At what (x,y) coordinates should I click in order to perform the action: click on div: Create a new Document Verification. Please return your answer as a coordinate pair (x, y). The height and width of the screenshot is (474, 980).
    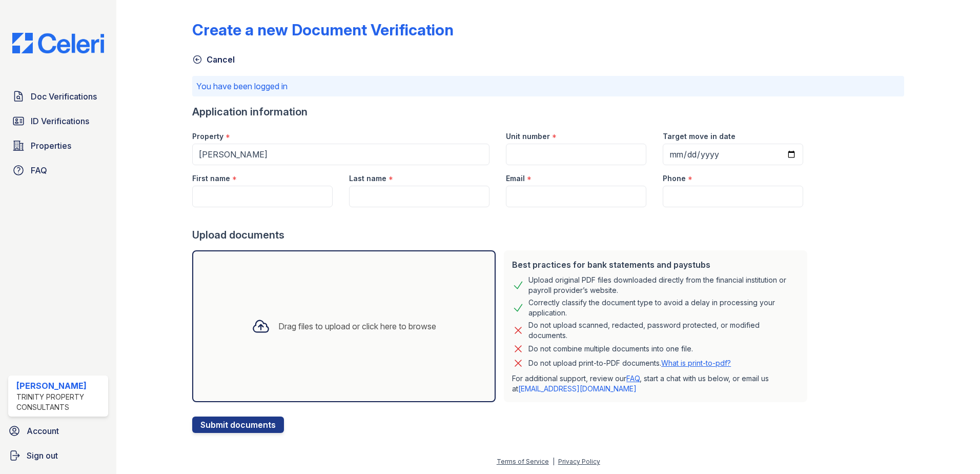
    Looking at the image, I should click on (323, 30).